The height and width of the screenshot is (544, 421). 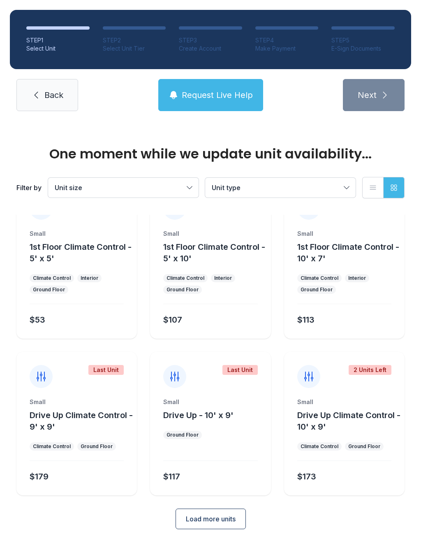 I want to click on div: Filter by, so click(x=29, y=187).